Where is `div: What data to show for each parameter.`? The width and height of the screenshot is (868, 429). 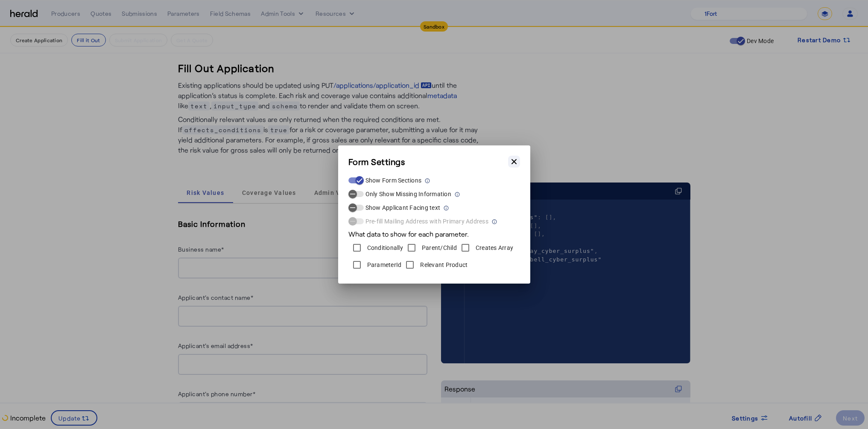 div: What data to show for each parameter. is located at coordinates (434, 233).